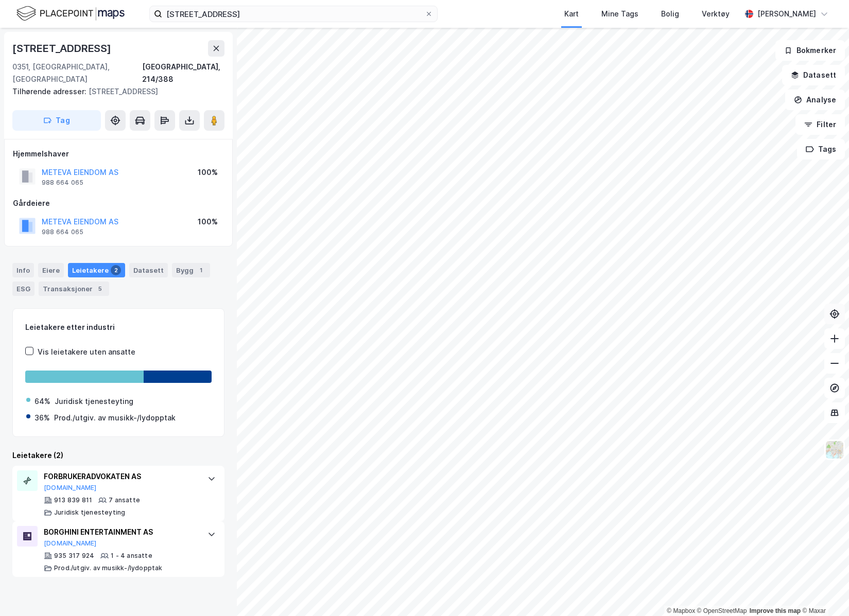 The image size is (849, 616). I want to click on button: Tags, so click(821, 149).